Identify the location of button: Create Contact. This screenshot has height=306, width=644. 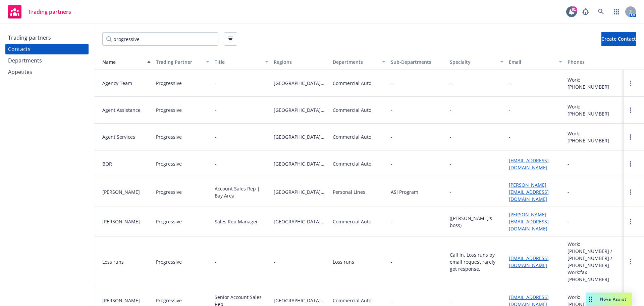
(619, 39).